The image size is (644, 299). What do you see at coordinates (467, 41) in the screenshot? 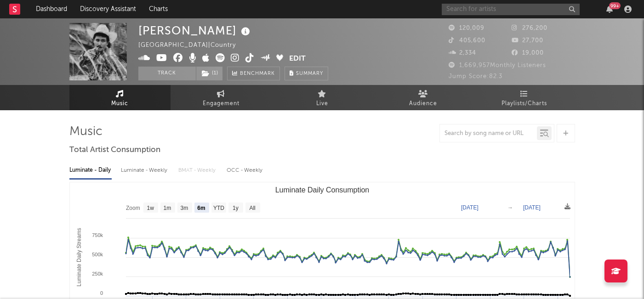
I see `span: 405,600` at bounding box center [467, 41].